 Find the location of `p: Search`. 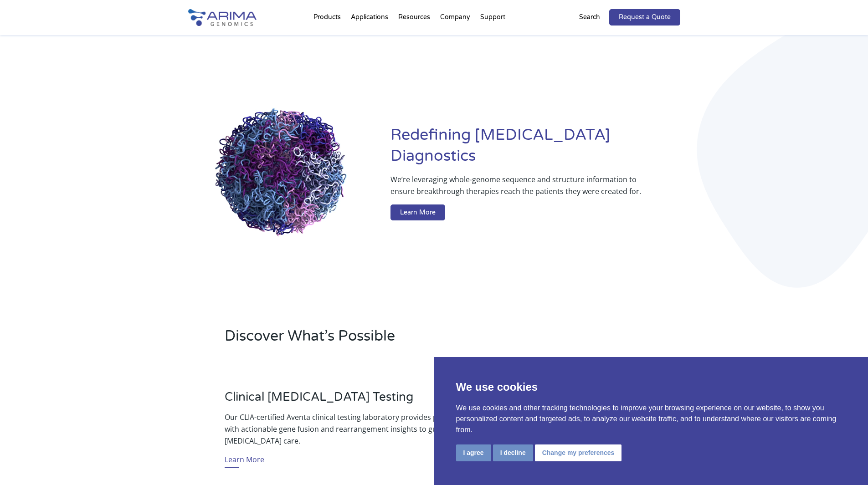

p: Search is located at coordinates (589, 17).